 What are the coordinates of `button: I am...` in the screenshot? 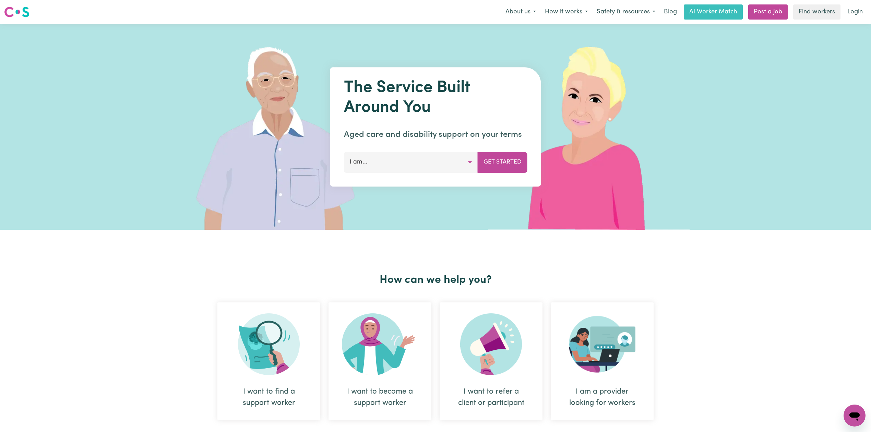 It's located at (411, 162).